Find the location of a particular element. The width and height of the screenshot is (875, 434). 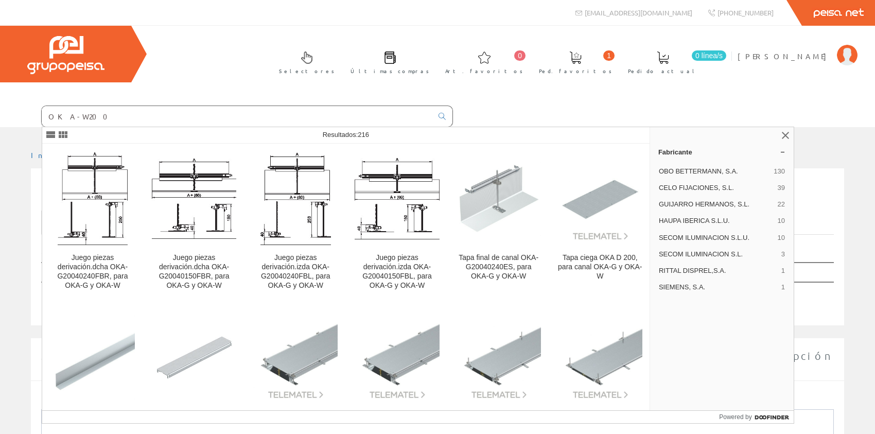

div: Tapa ciega OKA D 200, para canal OKA-G y OKA-W is located at coordinates (600, 267).